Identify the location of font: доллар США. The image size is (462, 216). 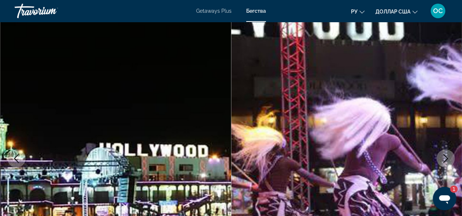
(393, 12).